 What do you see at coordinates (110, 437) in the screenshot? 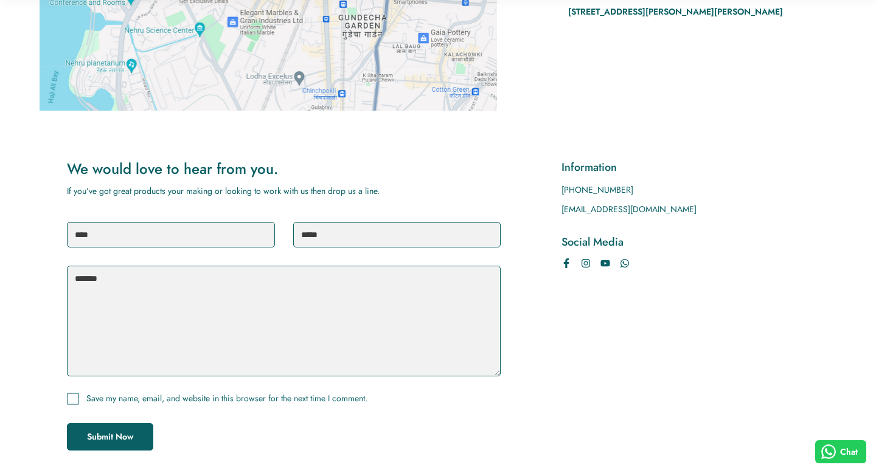
I see `button: Submit Now` at bounding box center [110, 437].